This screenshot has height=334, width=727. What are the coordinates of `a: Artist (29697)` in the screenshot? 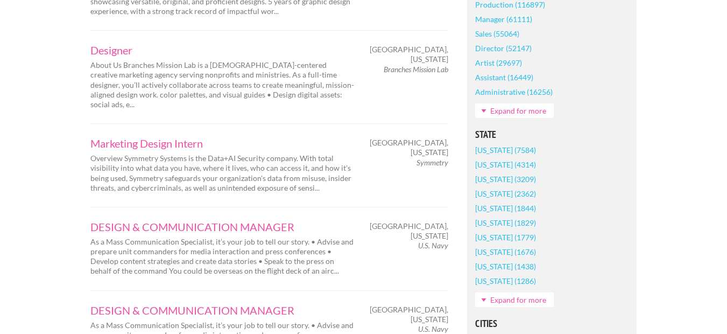 It's located at (498, 62).